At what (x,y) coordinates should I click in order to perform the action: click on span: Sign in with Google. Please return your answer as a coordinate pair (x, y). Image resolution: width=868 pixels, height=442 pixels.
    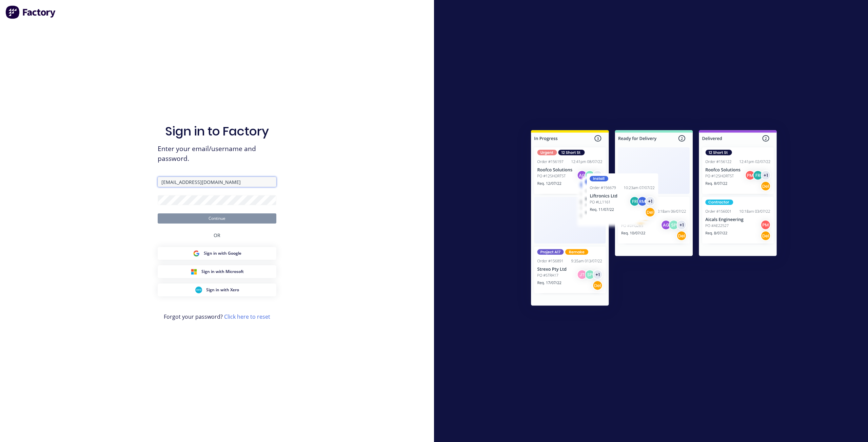
    Looking at the image, I should click on (222, 253).